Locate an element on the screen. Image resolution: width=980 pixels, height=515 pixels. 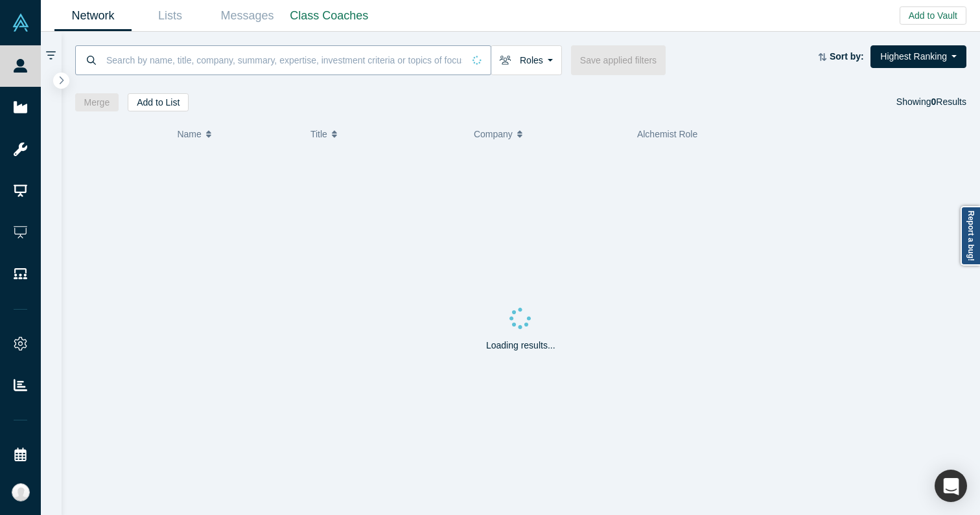
a: Lists is located at coordinates (170, 16).